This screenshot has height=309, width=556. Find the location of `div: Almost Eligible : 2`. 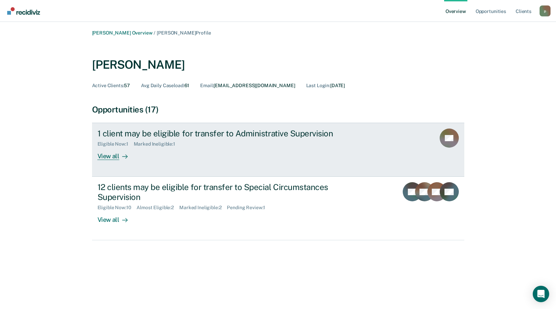

div: Almost Eligible : 2 is located at coordinates (158, 208).